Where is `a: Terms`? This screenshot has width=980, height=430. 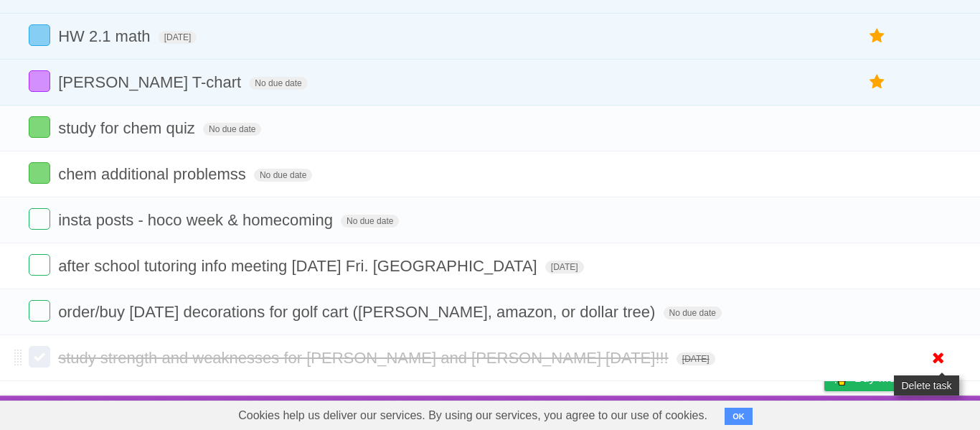 a: Terms is located at coordinates (773, 413).